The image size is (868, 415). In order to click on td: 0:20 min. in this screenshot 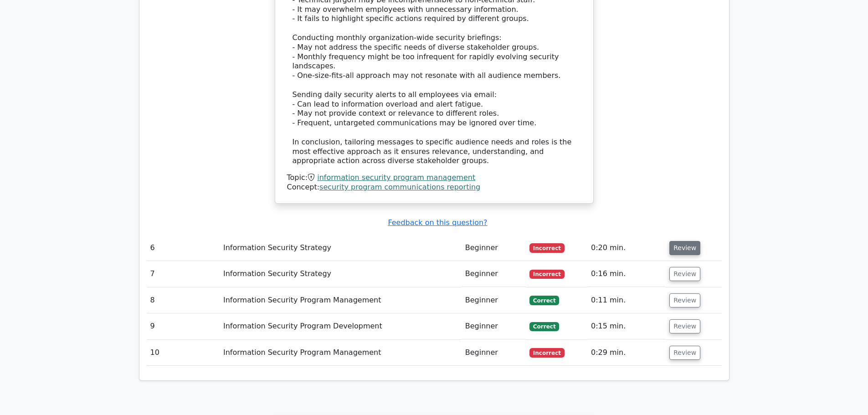, I will do `click(626, 248)`.